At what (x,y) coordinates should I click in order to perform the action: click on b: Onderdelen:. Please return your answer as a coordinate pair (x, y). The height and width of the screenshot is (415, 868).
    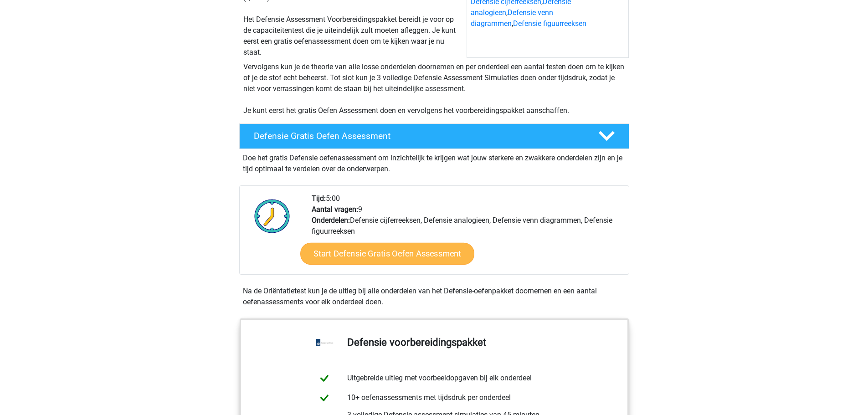
    Looking at the image, I should click on (331, 220).